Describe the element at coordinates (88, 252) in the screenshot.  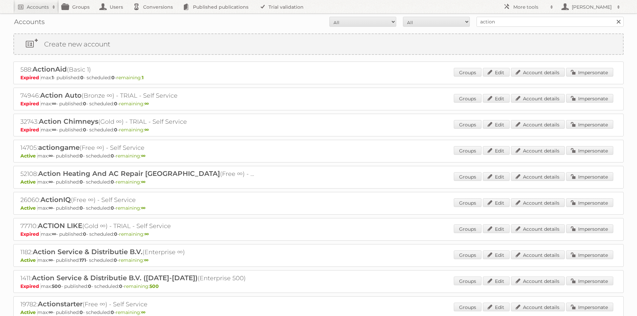
I see `span: Action Service & Distributie B.V.` at that location.